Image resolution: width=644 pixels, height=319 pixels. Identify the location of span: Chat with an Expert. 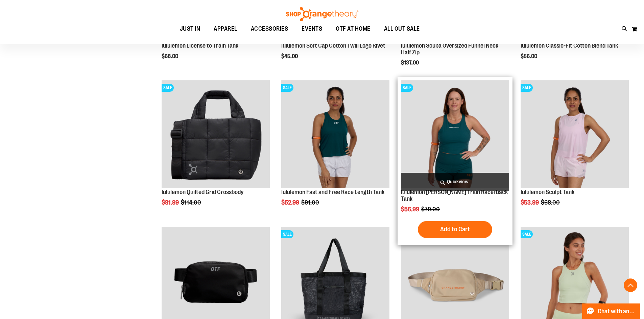
(617, 312).